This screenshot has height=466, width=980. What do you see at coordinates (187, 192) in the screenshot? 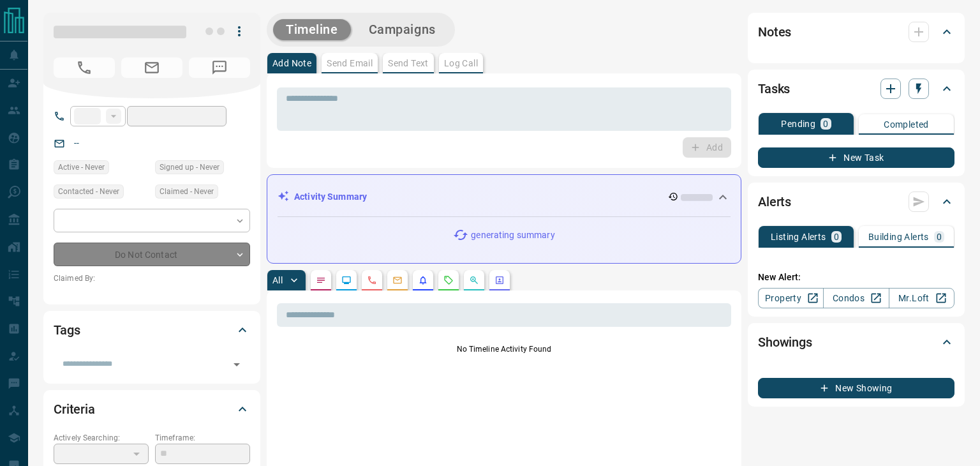
I see `span: Claimed - Never` at bounding box center [187, 192].